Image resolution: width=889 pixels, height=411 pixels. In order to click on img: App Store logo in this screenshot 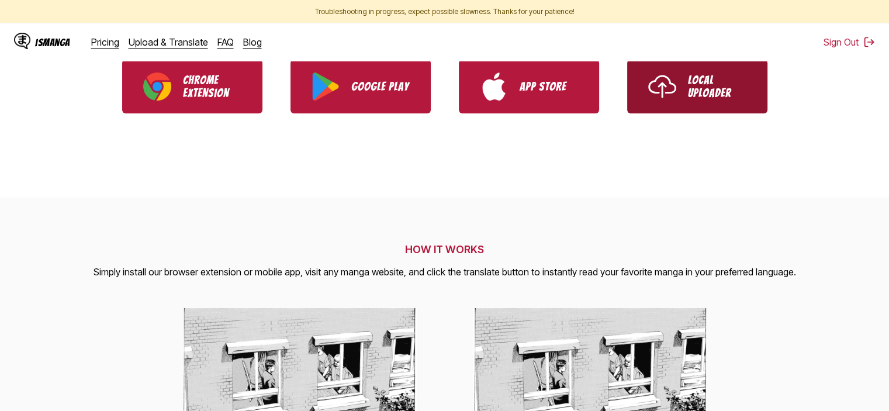, I will do `click(494, 86)`.